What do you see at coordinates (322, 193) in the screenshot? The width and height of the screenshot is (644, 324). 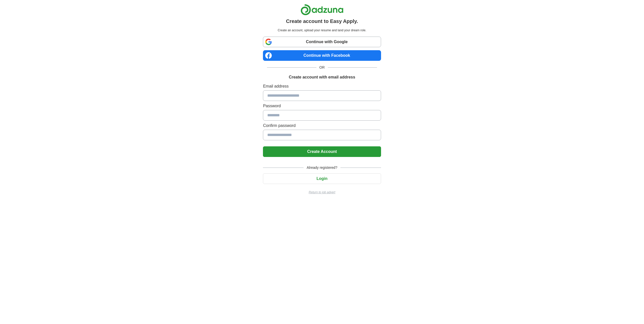 I see `a: Return to job advert` at bounding box center [322, 193].